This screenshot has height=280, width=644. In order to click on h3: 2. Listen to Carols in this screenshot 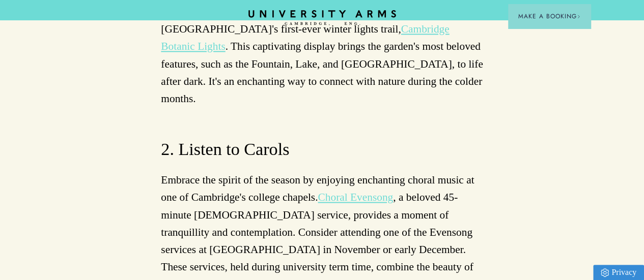, I will do `click(321, 149)`.